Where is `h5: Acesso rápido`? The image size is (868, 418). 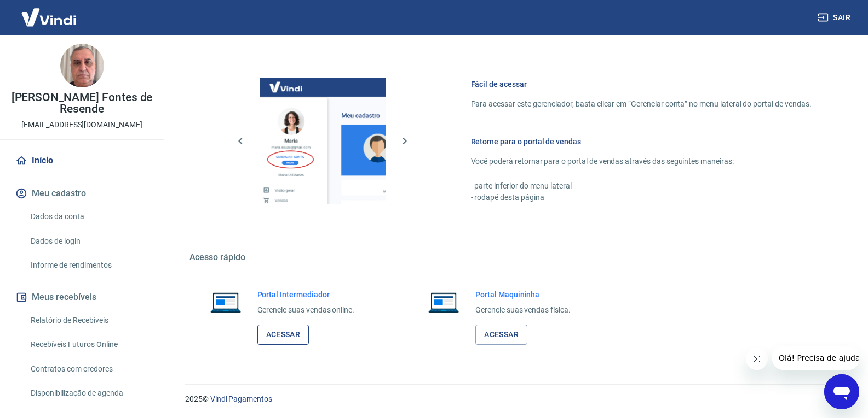
h5: Acesso rápido is located at coordinates (513, 258).